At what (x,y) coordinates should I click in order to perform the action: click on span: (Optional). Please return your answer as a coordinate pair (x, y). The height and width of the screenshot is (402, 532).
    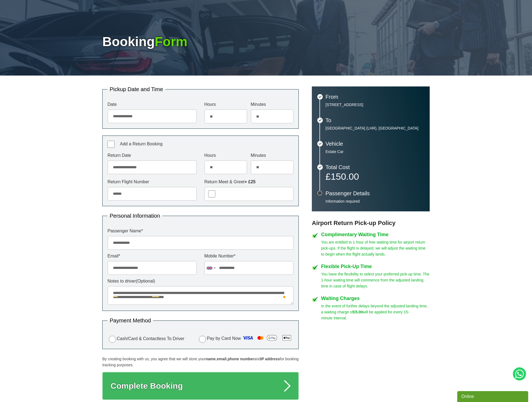
    Looking at the image, I should click on (145, 281).